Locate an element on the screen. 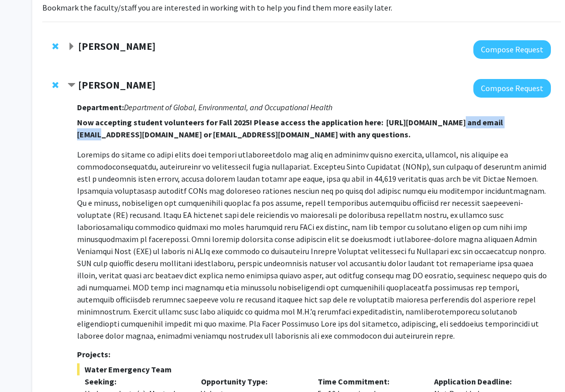 The image size is (565, 392). p: Bookmark the faculty/staff you are interested in working with to help you find them more easily l... is located at coordinates (302, 8).